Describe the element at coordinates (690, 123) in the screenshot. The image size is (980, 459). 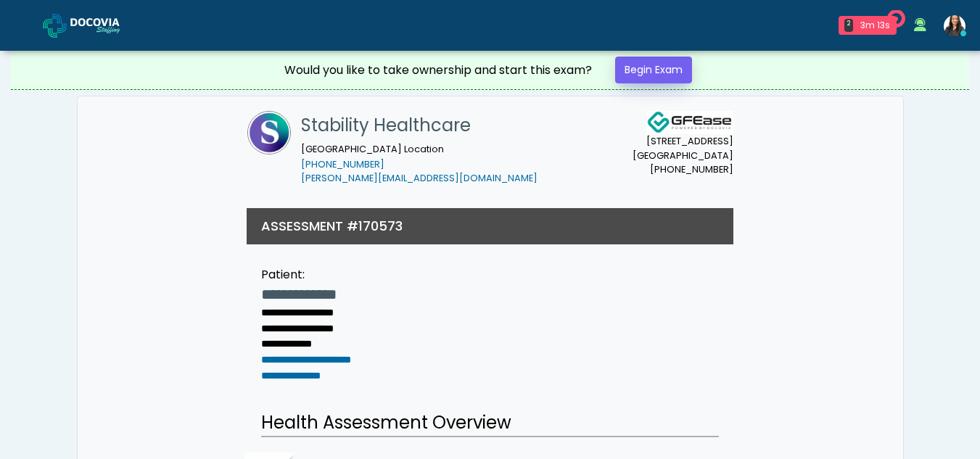
I see `img: Docovia Staffing Logo` at that location.